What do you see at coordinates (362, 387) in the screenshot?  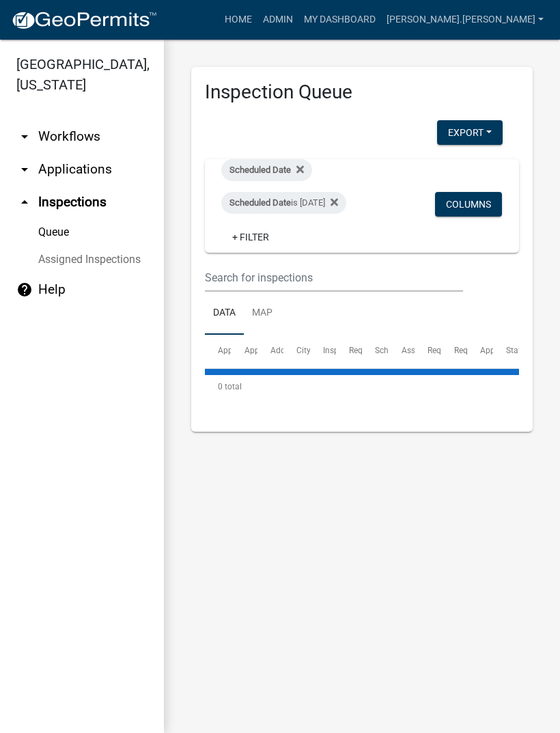 I see `div: 0 total` at bounding box center [362, 387].